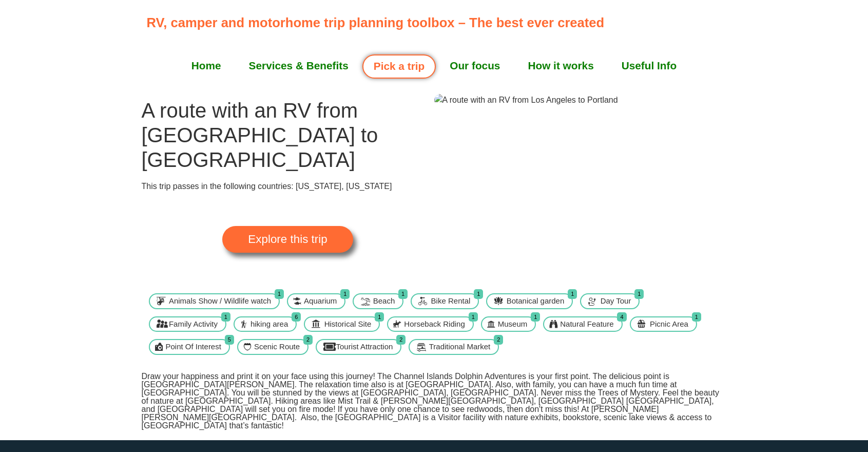  What do you see at coordinates (513, 324) in the screenshot?
I see `span: Museum` at bounding box center [513, 324].